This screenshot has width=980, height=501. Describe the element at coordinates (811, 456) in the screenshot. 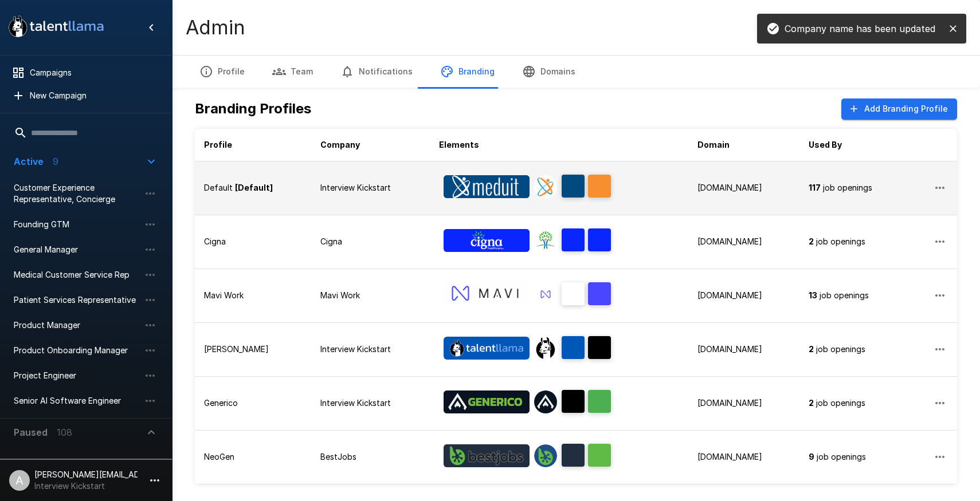

I see `b: 9` at that location.